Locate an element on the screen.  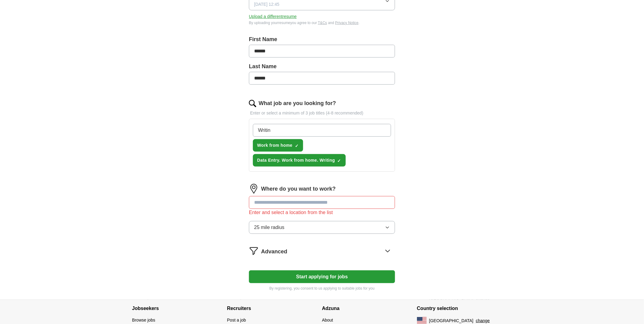
button: 25 mile radius is located at coordinates (322, 228).